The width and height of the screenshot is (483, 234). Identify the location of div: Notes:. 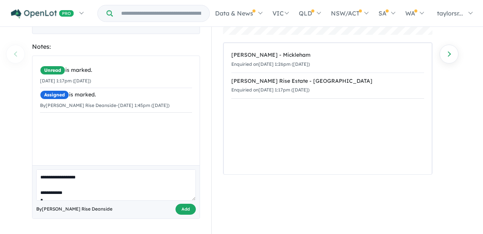
(116, 46).